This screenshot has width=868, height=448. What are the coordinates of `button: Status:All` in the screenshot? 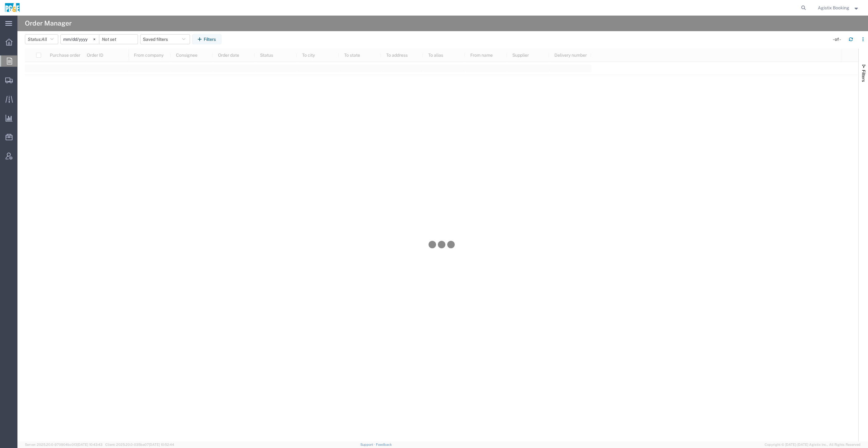 It's located at (42, 39).